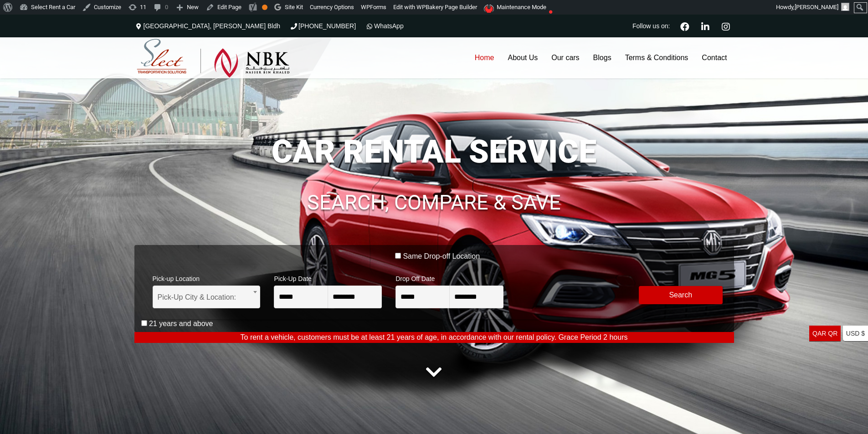 The height and width of the screenshot is (434, 868). I want to click on a: Contact, so click(714, 58).